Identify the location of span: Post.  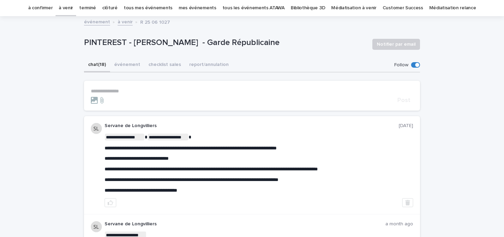
(404, 100).